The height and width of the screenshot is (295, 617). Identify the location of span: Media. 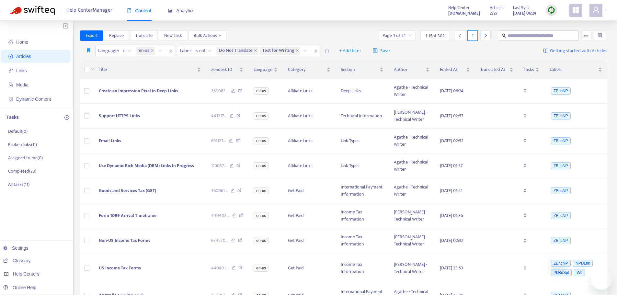
(22, 85).